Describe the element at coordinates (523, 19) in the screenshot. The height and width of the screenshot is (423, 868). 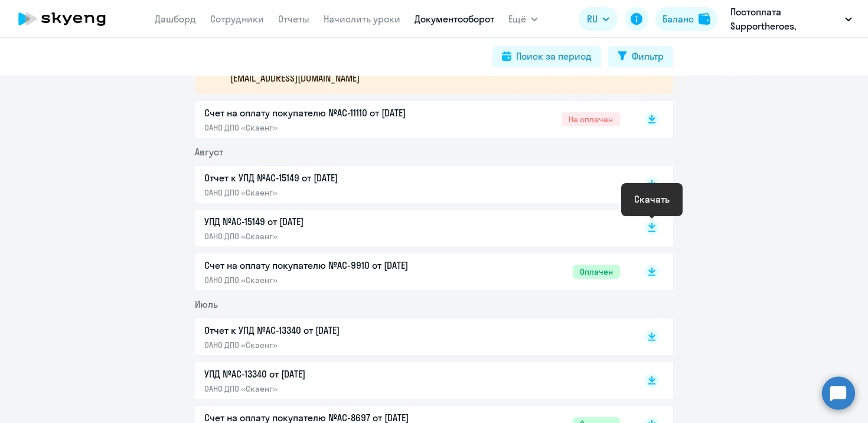
I see `button: Ещё` at that location.